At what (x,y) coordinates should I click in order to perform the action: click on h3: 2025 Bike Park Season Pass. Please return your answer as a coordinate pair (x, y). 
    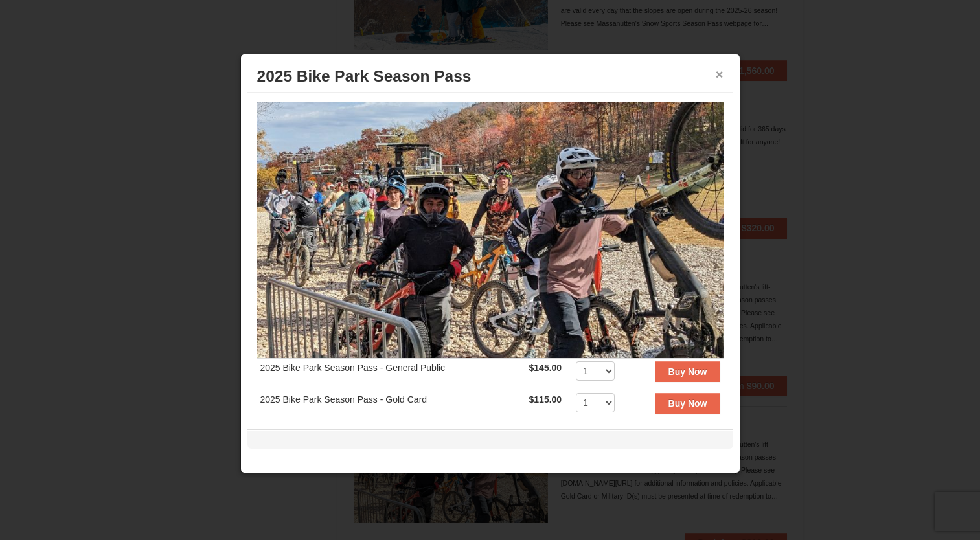
    Looking at the image, I should click on (490, 77).